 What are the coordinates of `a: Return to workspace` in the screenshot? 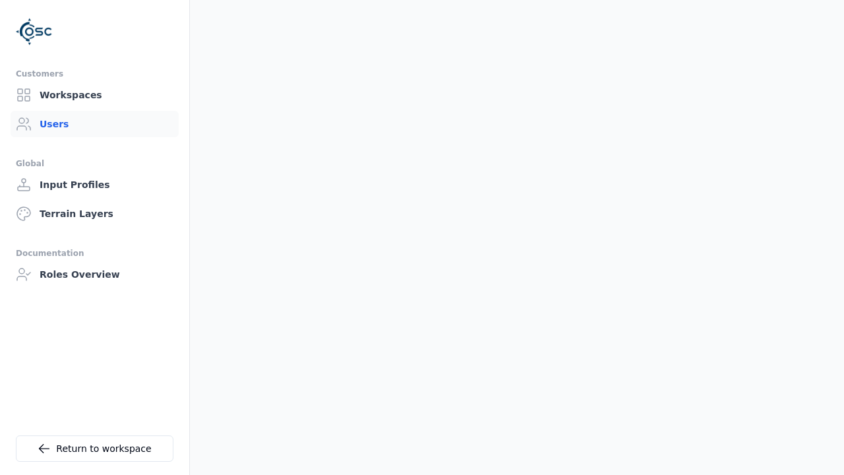 It's located at (94, 449).